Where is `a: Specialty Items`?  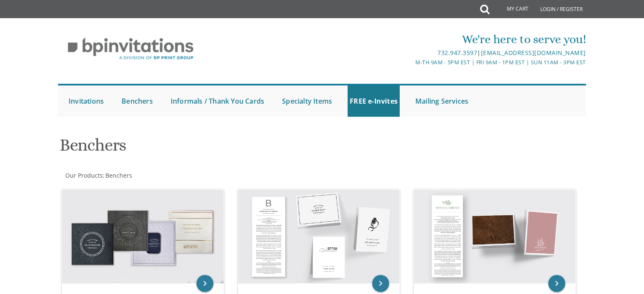
a: Specialty Items is located at coordinates (307, 101).